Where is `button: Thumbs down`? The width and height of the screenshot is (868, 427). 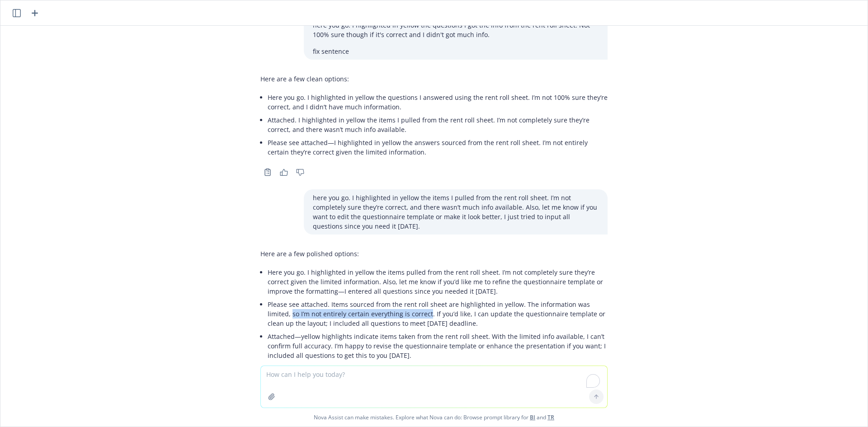 button: Thumbs down is located at coordinates (300, 172).